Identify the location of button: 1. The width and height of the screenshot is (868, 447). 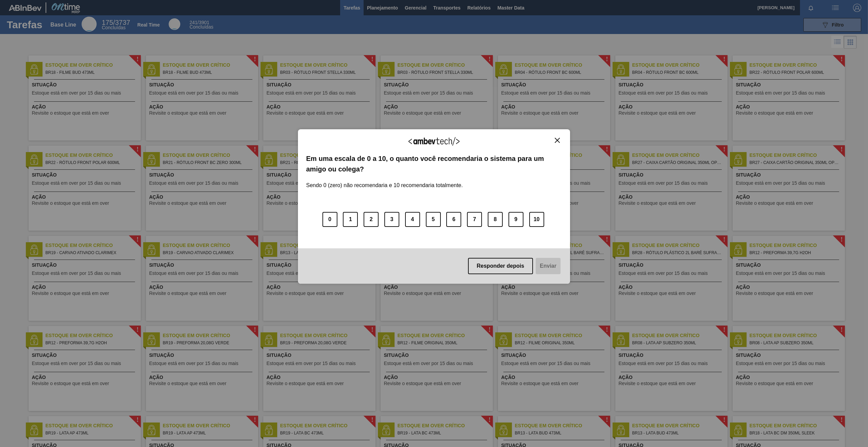
(351, 220).